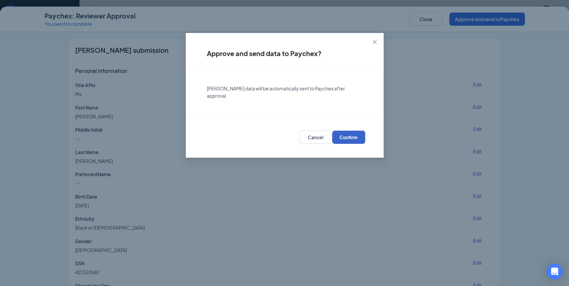 The width and height of the screenshot is (569, 286). Describe the element at coordinates (316, 137) in the screenshot. I see `button: Cancel` at that location.